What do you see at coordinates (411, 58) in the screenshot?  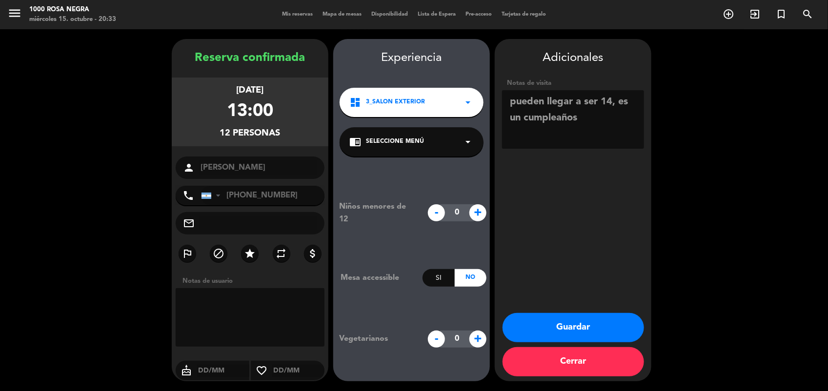 I see `div: Experiencia` at bounding box center [411, 58].